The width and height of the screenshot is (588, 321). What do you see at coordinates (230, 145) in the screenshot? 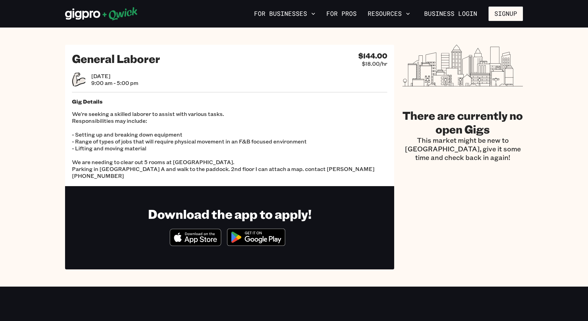
I see `p: We're seeking a skilled laborer to assist with various tasks. Responsibilities may include: - Set...` at bounding box center [230, 145].